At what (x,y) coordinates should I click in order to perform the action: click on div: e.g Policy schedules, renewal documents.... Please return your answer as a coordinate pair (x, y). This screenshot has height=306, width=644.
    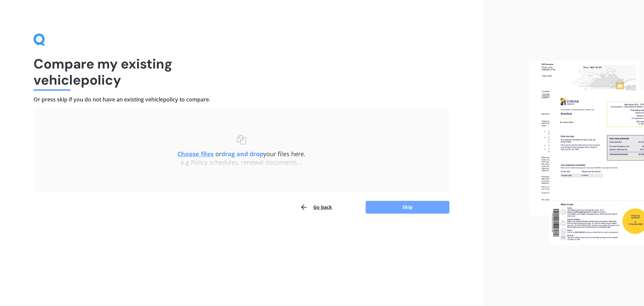
    Looking at the image, I should click on (241, 163).